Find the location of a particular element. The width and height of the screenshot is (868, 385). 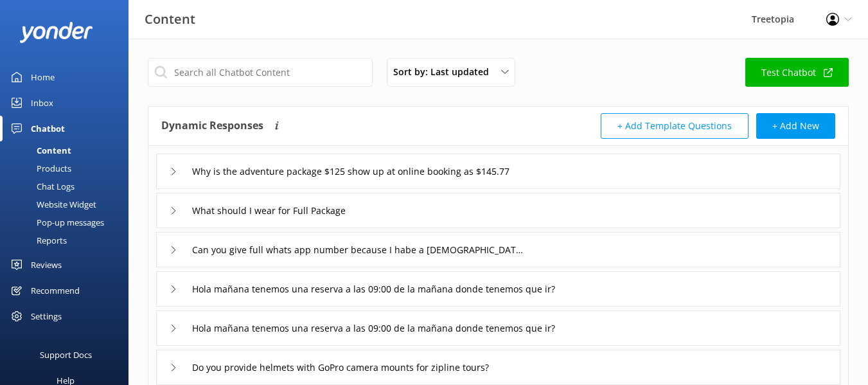

div: Content is located at coordinates (39, 150).